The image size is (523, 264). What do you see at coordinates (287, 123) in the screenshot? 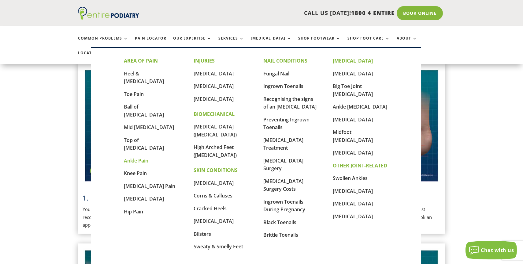
I see `a: Preventing Ingrown Toenails` at bounding box center [287, 123].